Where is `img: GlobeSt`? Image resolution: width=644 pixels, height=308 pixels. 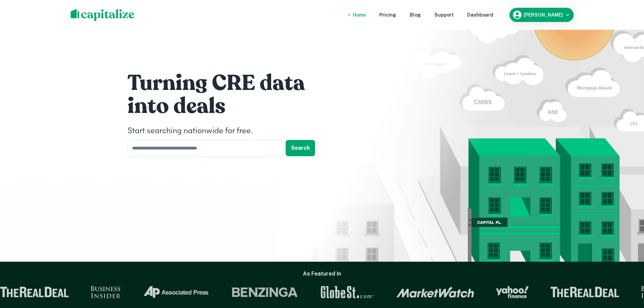 img: GlobeSt is located at coordinates (340, 292).